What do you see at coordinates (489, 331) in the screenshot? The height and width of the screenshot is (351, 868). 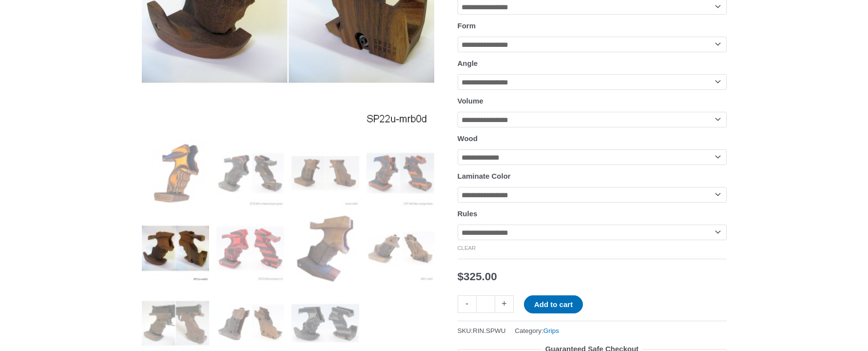 I see `span: RIN.SPWU` at bounding box center [489, 331].